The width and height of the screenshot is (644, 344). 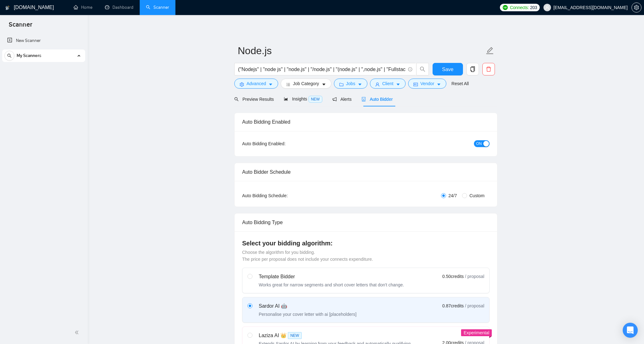 What do you see at coordinates (415, 84) in the screenshot?
I see `span: idcard` at bounding box center [415, 84].